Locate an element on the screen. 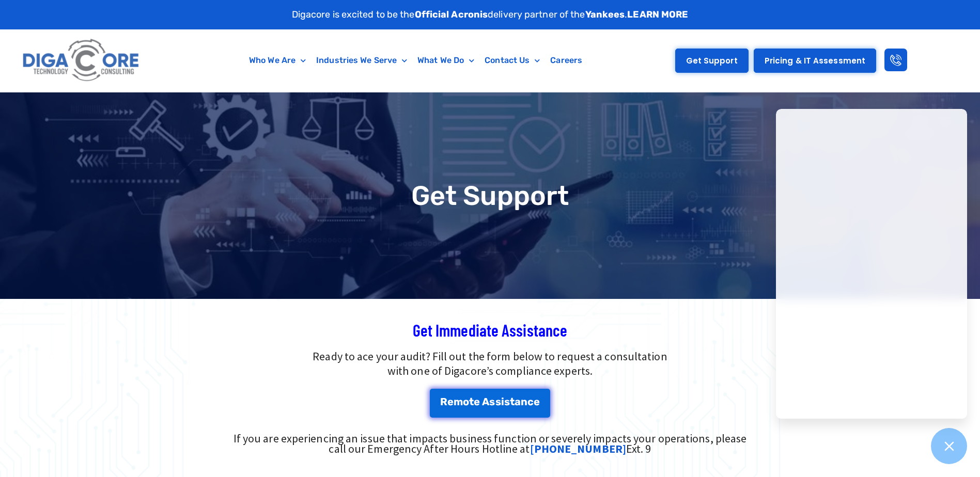 The height and width of the screenshot is (477, 980). a: LEARN MORE is located at coordinates (658, 14).